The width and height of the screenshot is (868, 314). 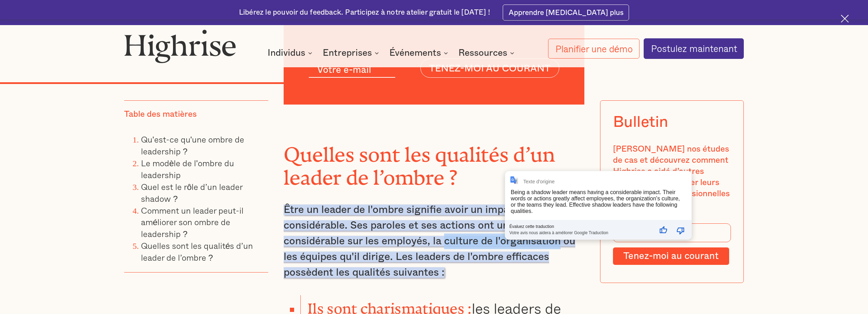 What do you see at coordinates (187, 169) in the screenshot?
I see `a: Le modèle de l'ombre du leadership` at bounding box center [187, 169].